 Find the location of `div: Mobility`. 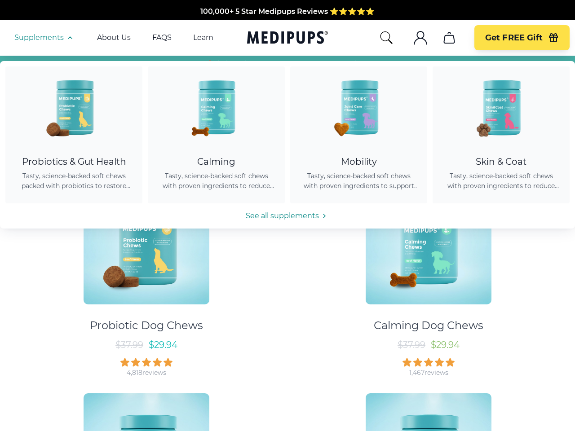

div: Mobility is located at coordinates (359, 162).